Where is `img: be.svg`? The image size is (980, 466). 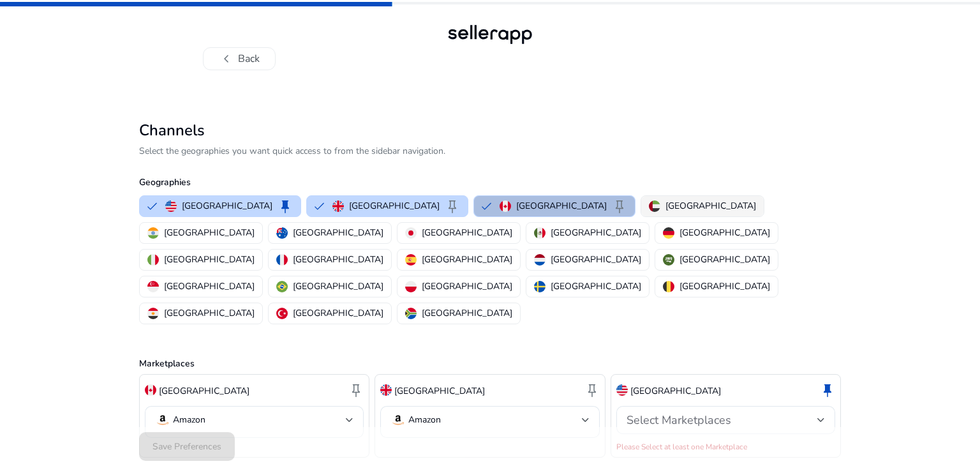 img: be.svg is located at coordinates (668, 287).